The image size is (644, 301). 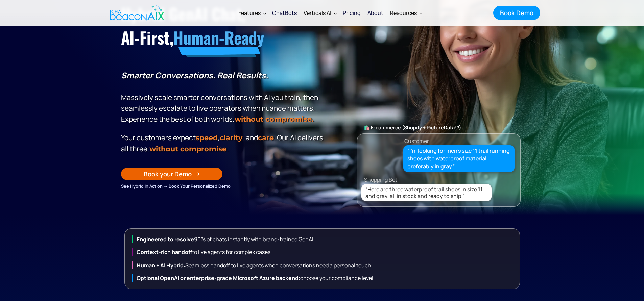 I want to click on p: Massively scale smarter conversations with AI you train, then seamlessly escalate to live operato..., so click(x=223, y=98).